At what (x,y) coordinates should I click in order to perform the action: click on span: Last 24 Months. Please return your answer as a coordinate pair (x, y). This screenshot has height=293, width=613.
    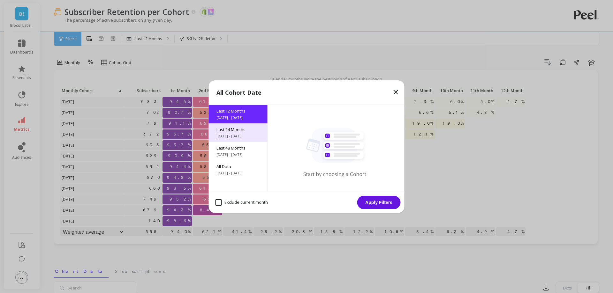
    Looking at the image, I should click on (238, 130).